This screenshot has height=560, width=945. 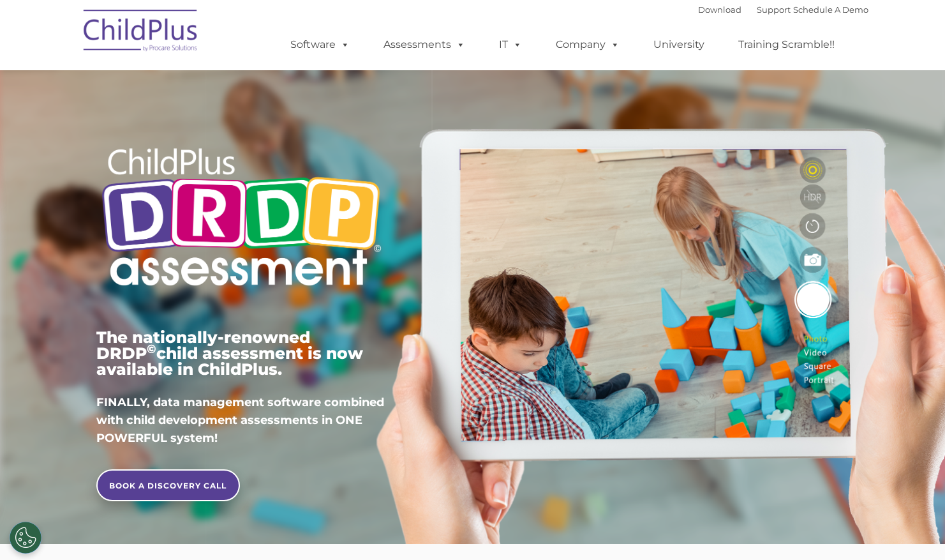 What do you see at coordinates (720, 10) in the screenshot?
I see `a: Download` at bounding box center [720, 10].